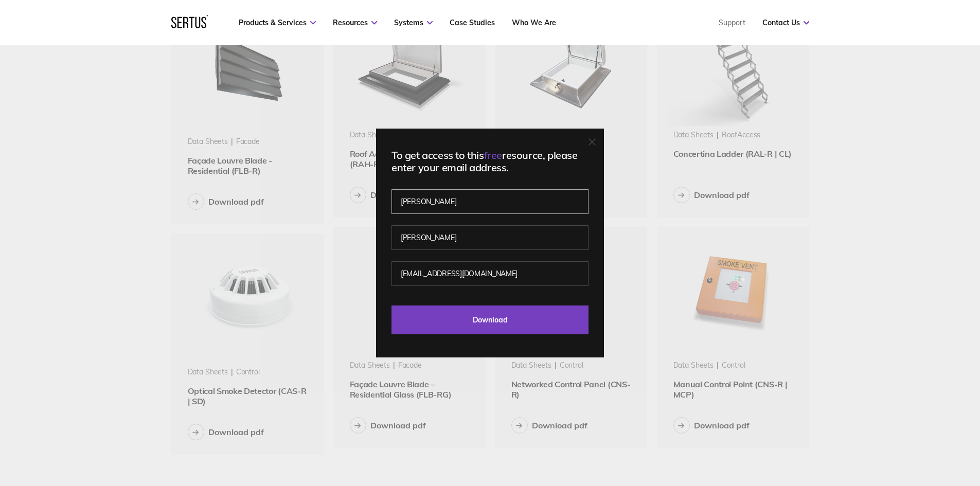 Image resolution: width=980 pixels, height=486 pixels. What do you see at coordinates (277, 23) in the screenshot?
I see `a: Products & Services` at bounding box center [277, 23].